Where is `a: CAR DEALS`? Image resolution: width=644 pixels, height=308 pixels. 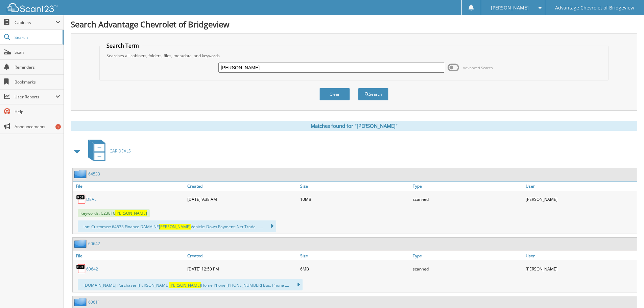
a: CAR DEALS is located at coordinates (108, 151).